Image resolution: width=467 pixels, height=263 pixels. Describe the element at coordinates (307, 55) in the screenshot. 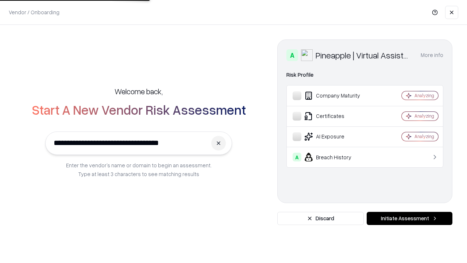

I see `img: Pineapple | Virtual Assistant Agency` at that location.